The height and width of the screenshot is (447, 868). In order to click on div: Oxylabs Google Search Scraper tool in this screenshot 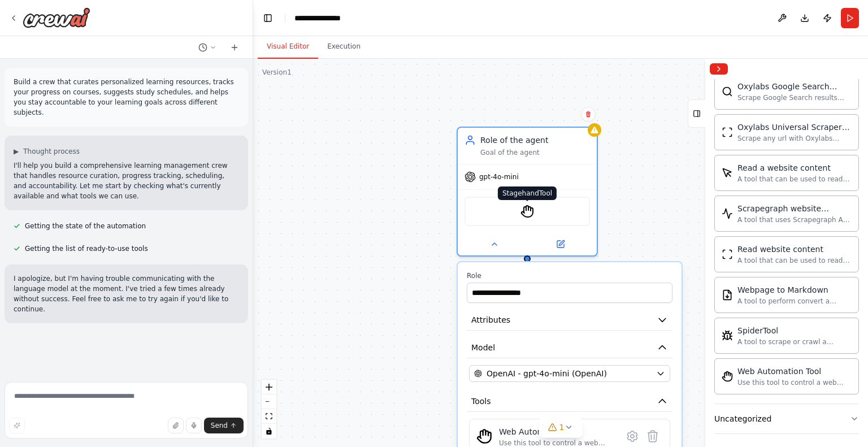, I will do `click(794, 87)`.